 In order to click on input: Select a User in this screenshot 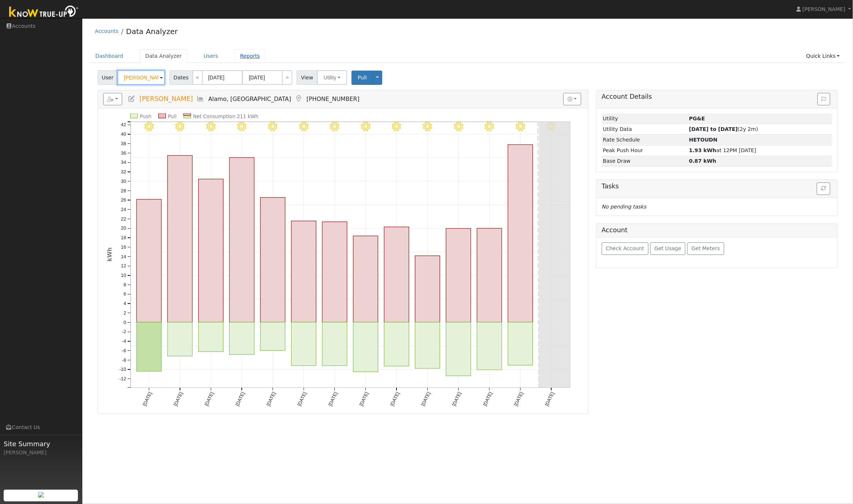, I will do `click(141, 77)`.